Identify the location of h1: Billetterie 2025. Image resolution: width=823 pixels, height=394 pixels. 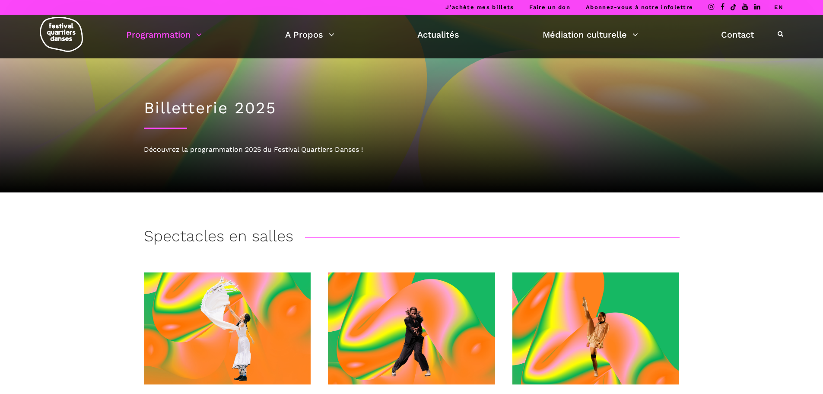
(412, 108).